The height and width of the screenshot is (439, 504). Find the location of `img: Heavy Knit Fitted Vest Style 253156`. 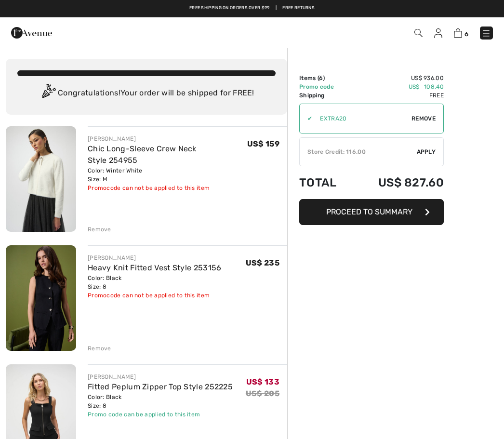

img: Heavy Knit Fitted Vest Style 253156 is located at coordinates (41, 298).